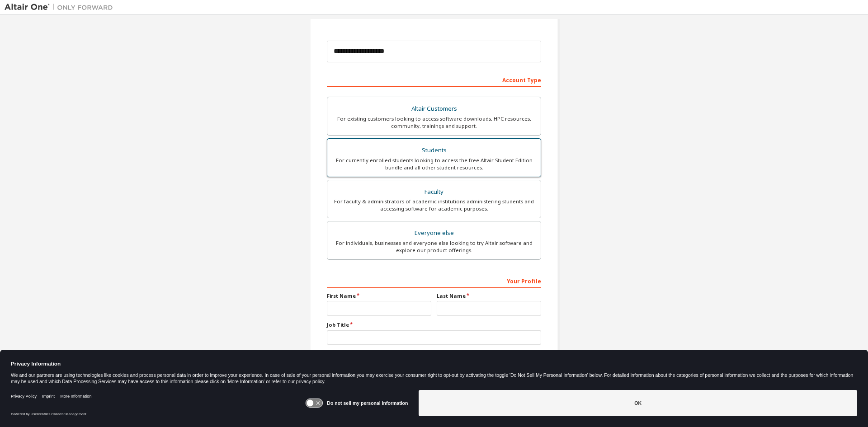 The height and width of the screenshot is (427, 868). Describe the element at coordinates (434, 109) in the screenshot. I see `div: Altair Customers` at that location.